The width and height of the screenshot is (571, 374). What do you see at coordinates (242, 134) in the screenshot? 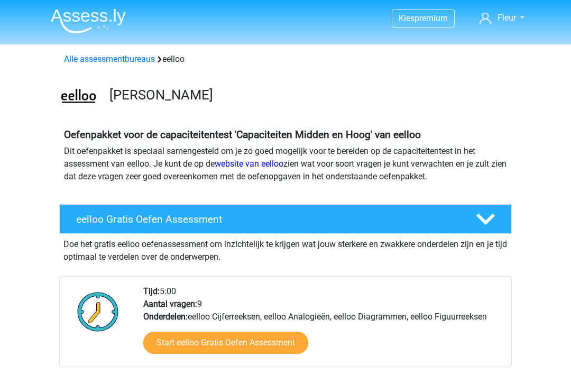
I see `b: Oefenpakket voor de capaciteitentest 'Capaciteiten Midden en Hoog' van eelloo` at bounding box center [242, 134].